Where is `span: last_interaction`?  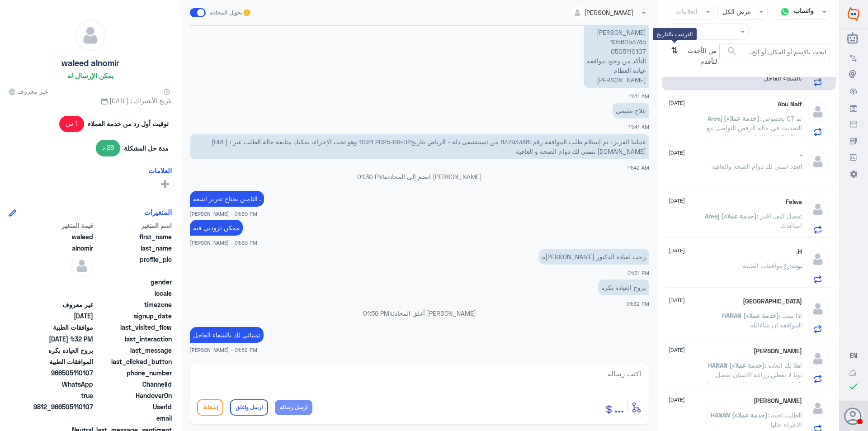
span: last_interaction is located at coordinates (133, 339).